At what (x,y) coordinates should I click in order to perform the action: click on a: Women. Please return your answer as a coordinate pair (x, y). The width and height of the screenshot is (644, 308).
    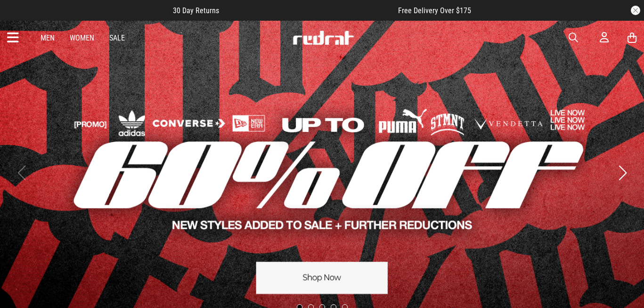
    Looking at the image, I should click on (82, 38).